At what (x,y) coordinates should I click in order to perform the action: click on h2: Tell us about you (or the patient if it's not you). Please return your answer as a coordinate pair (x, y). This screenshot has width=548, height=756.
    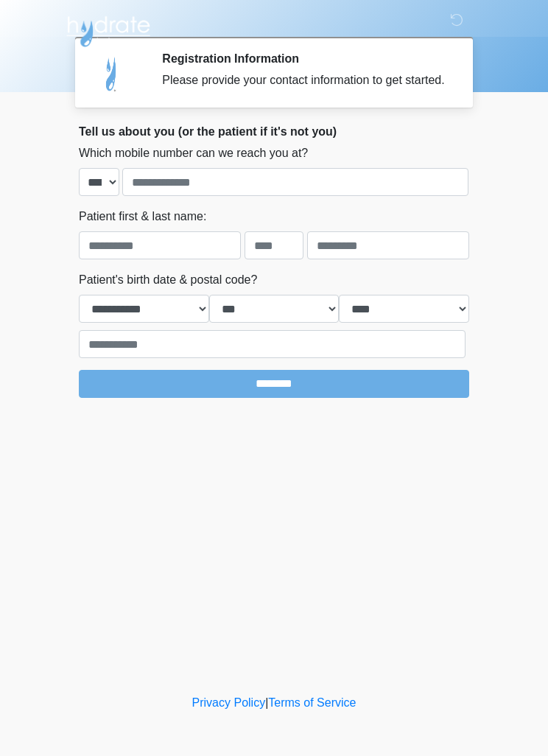
    Looking at the image, I should click on (274, 132).